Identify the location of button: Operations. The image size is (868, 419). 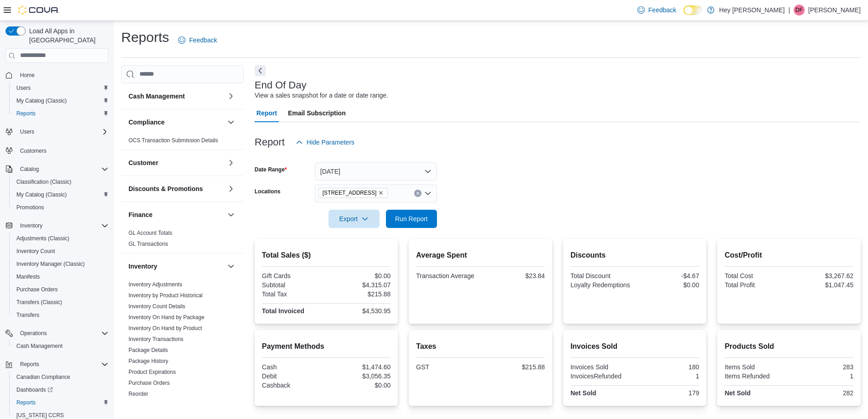
(33, 333).